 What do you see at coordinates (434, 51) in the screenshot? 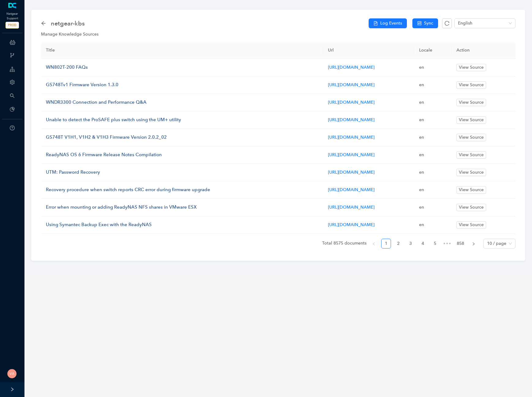
I see `th: Locale` at bounding box center [434, 51].